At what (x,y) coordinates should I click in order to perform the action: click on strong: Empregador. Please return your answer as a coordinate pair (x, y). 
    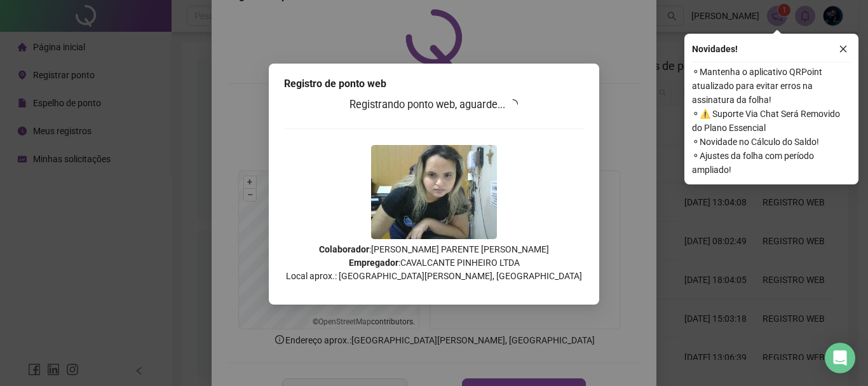
    Looking at the image, I should click on (374, 263).